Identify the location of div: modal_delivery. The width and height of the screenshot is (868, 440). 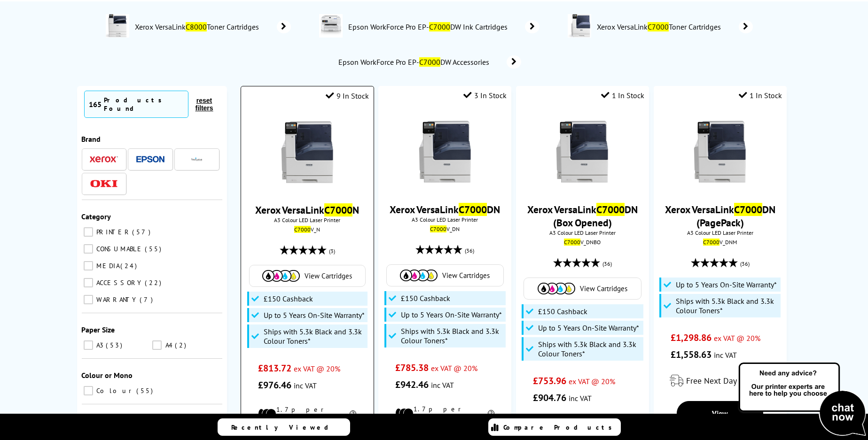
(720, 381).